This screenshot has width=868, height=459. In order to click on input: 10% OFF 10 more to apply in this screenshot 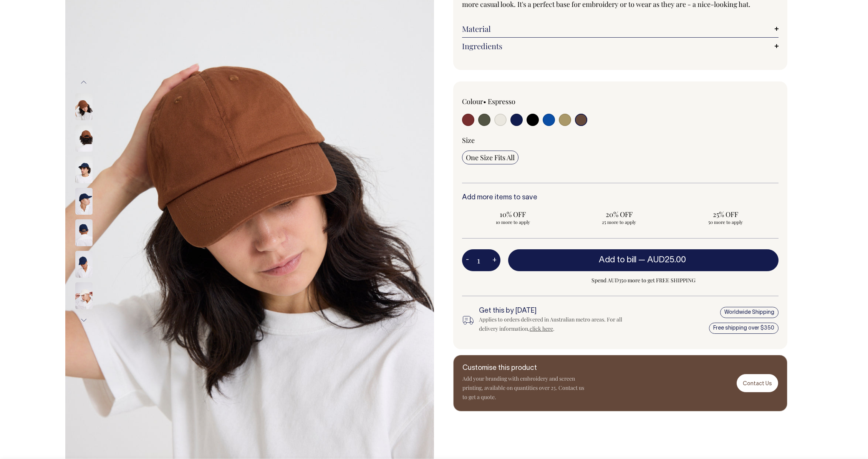, I will do `click(513, 217)`.